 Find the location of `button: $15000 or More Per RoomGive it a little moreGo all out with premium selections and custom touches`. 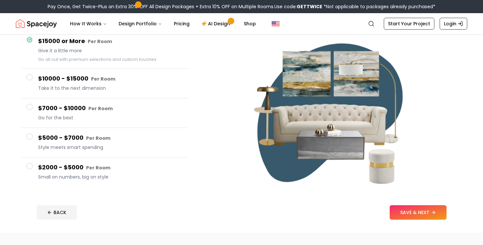

button: $15000 or More Per RoomGive it a little moreGo all out with premium selections and custom touches is located at coordinates (104, 50).